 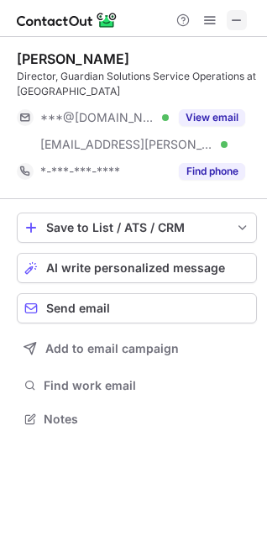 What do you see at coordinates (67, 20) in the screenshot?
I see `img: ContactOut v5.3.10` at bounding box center [67, 20].